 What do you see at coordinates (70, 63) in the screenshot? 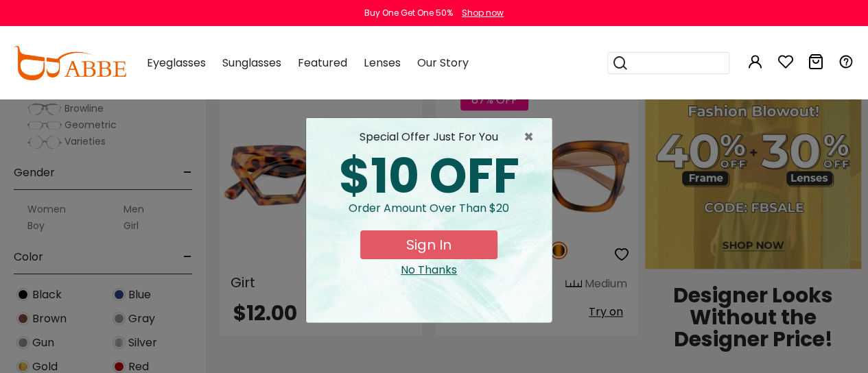
I see `img: abbeglasses.com` at bounding box center [70, 63].